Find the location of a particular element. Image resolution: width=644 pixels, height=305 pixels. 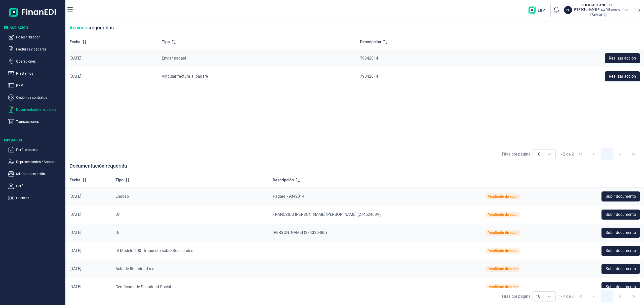

small: Copiar cif is located at coordinates (598, 15).